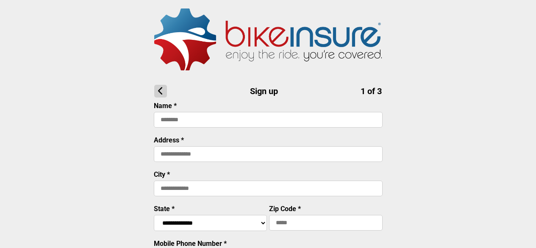 The width and height of the screenshot is (536, 248). I want to click on span: 1 of 3, so click(371, 91).